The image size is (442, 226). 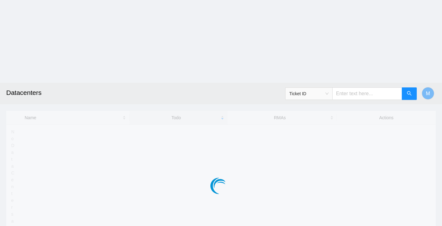 I want to click on button: search, so click(x=409, y=94).